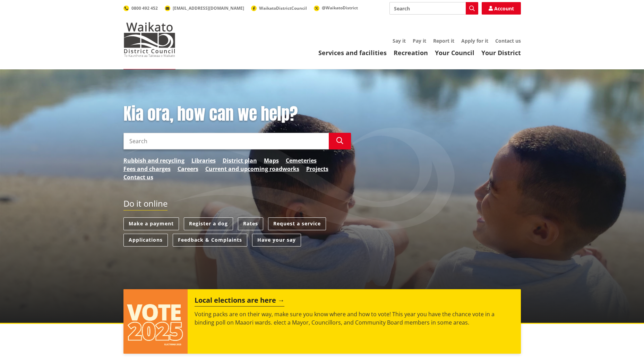  What do you see at coordinates (352, 53) in the screenshot?
I see `a: Services and facilities` at bounding box center [352, 53].